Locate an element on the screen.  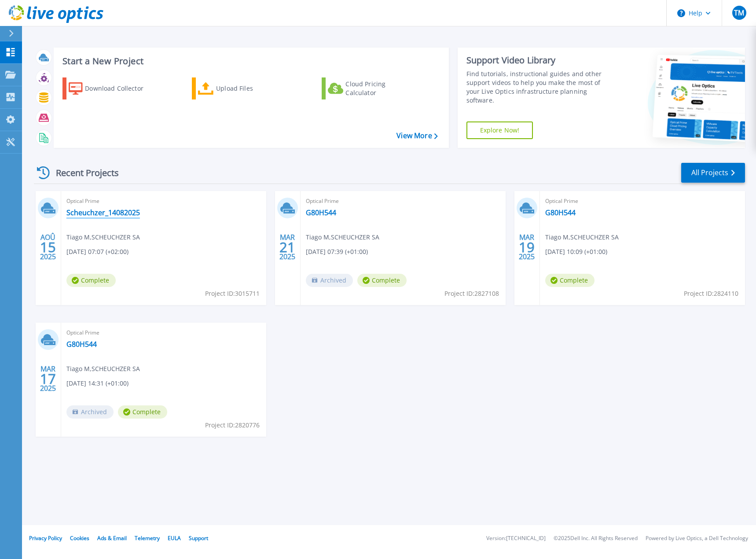
div: Upload Files is located at coordinates (251, 89).